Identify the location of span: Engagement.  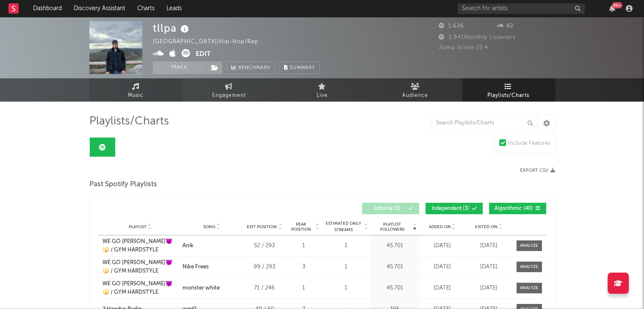
(229, 96).